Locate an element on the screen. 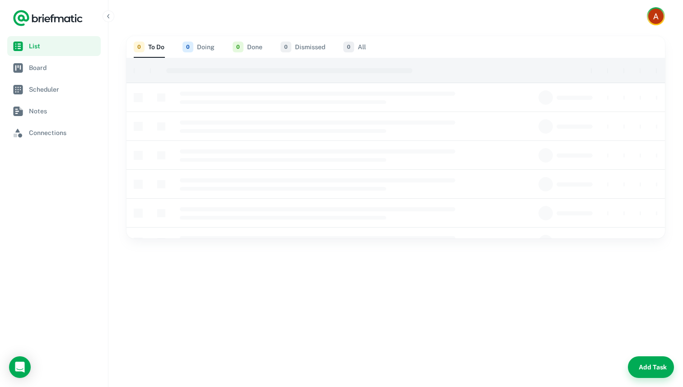  button: Account button is located at coordinates (655, 16).